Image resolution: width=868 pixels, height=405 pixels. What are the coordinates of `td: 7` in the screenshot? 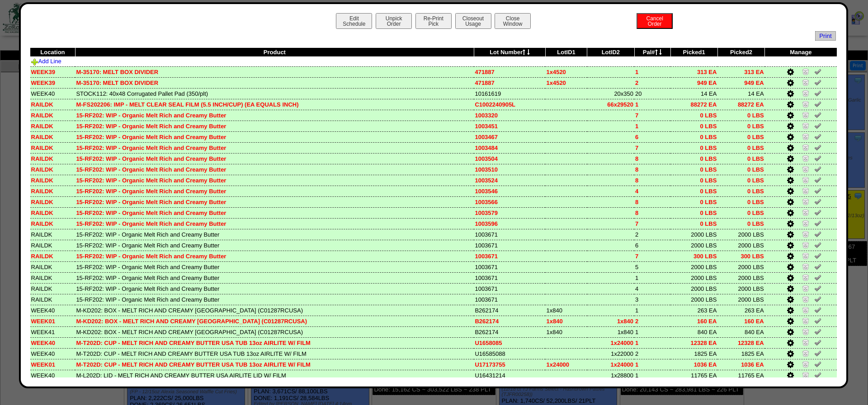 It's located at (652, 224).